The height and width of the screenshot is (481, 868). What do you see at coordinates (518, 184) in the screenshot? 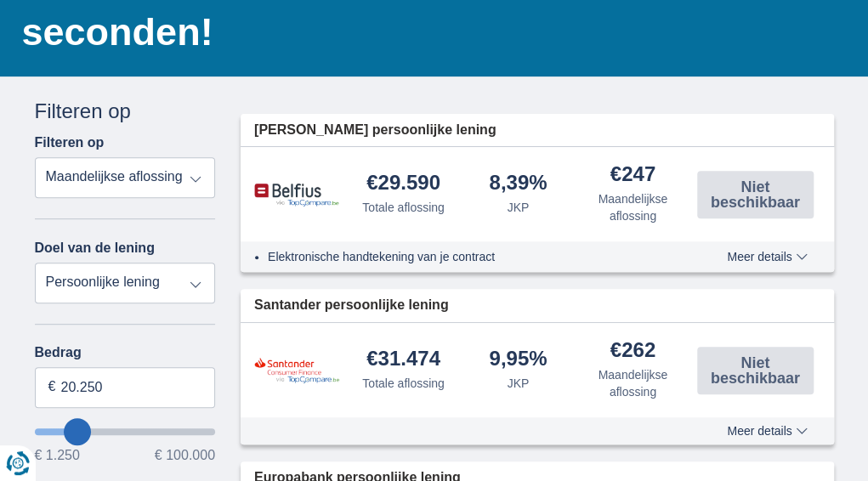
I see `div: 8,39%` at bounding box center [518, 184].